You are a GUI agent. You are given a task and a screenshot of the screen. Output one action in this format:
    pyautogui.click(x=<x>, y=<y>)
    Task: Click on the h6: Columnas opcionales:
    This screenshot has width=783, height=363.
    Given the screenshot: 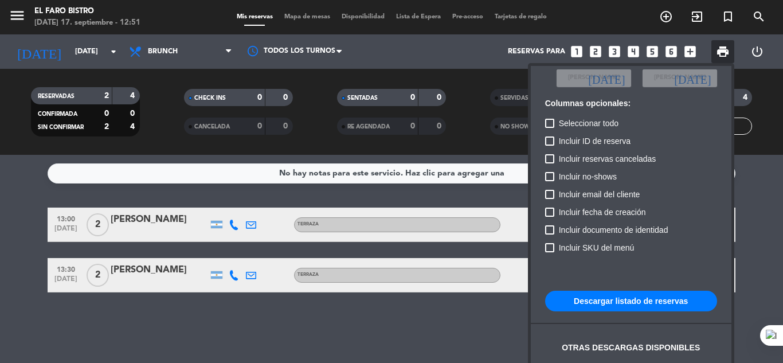 What is the action you would take?
    pyautogui.click(x=631, y=103)
    